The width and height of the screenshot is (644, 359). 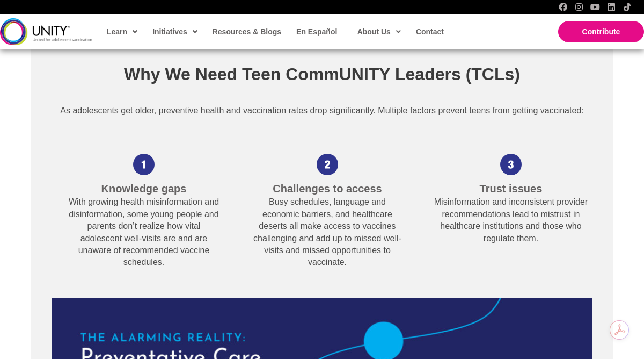 I want to click on p: With growing health misinformation and disinformation, some young people and parents don’t realiz..., so click(x=144, y=232).